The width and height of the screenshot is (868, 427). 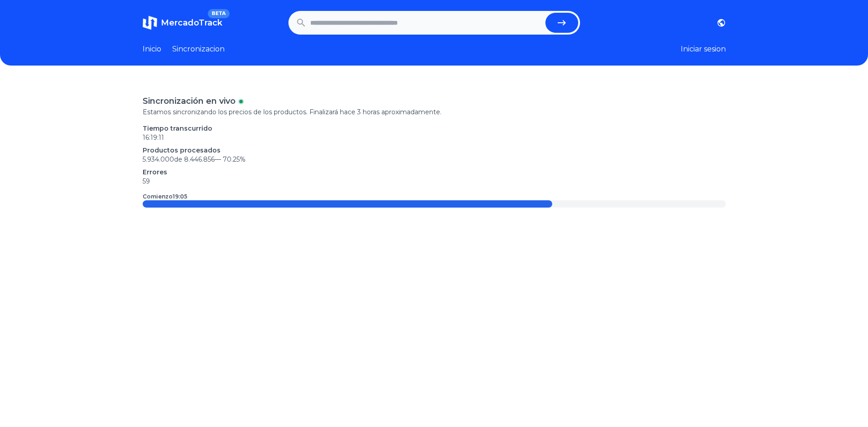 What do you see at coordinates (434, 181) in the screenshot?
I see `p: 59` at bounding box center [434, 181].